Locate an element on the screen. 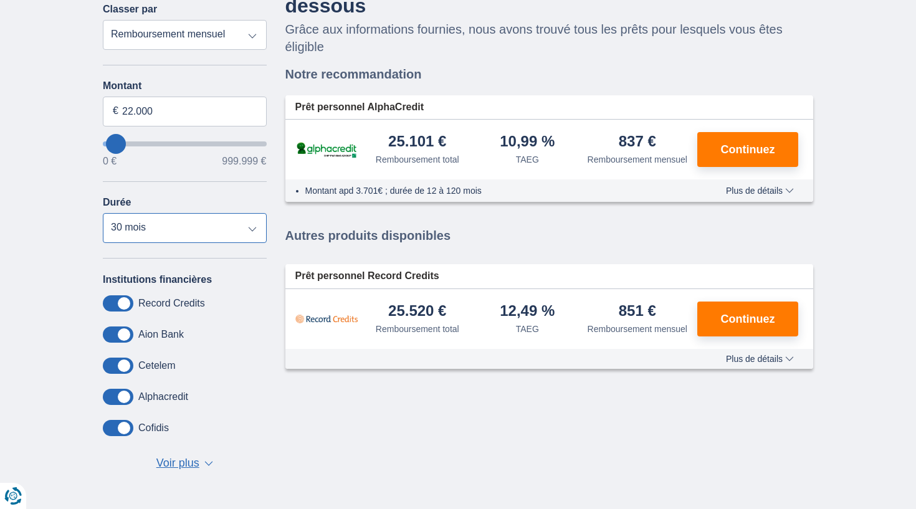  span: Voir plus is located at coordinates (178, 464).